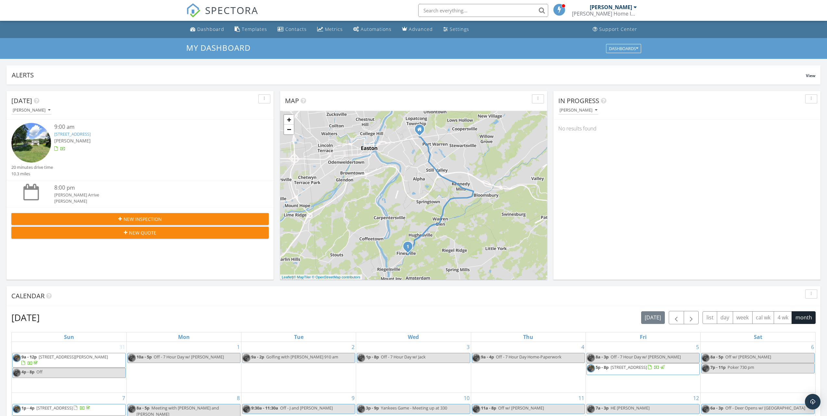 The width and height of the screenshot is (827, 416). I want to click on td: Go to September 6, 2025, so click(758, 367).